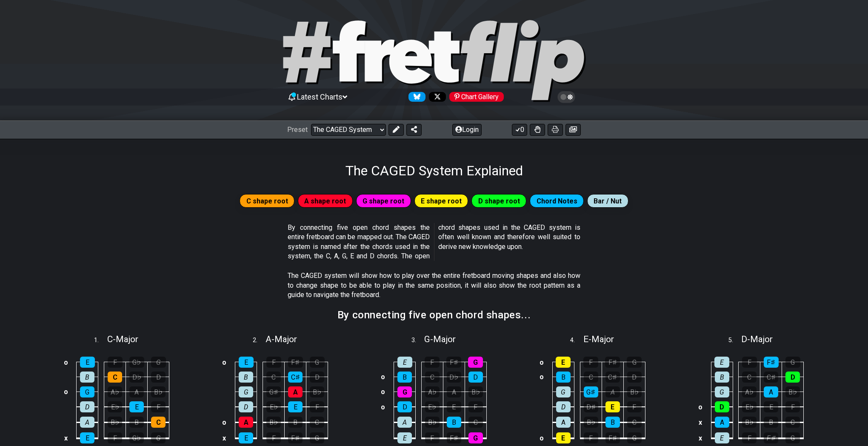  I want to click on a: Follow #fretflip at X, so click(436, 96).